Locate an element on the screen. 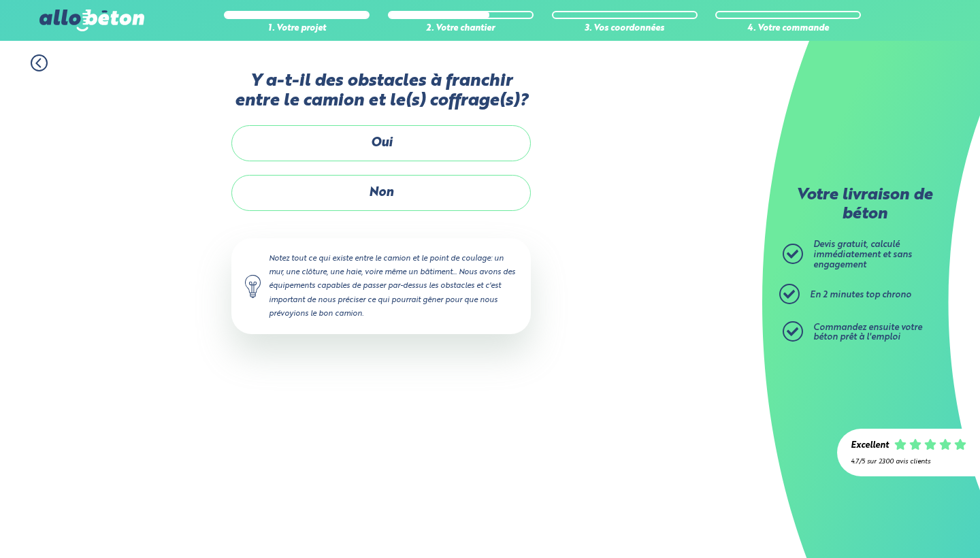 The width and height of the screenshot is (980, 558). img: allobéton is located at coordinates (92, 21).